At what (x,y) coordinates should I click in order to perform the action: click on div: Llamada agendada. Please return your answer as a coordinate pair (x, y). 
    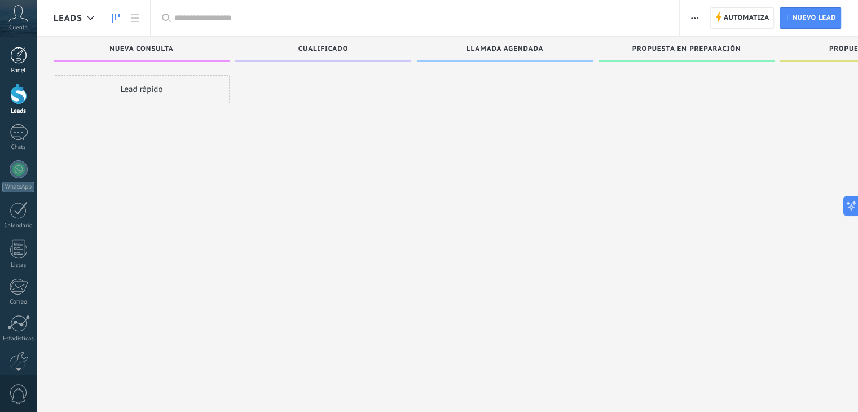
    Looking at the image, I should click on (505, 50).